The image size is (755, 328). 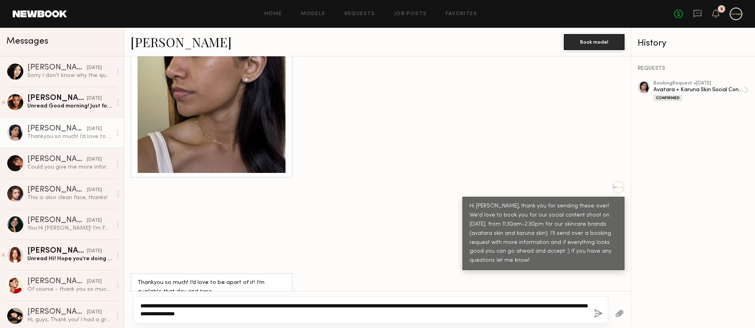 What do you see at coordinates (69, 289) in the screenshot?
I see `div: Of course - thank you so much for having me it was a pleasure ! X` at bounding box center [69, 289].